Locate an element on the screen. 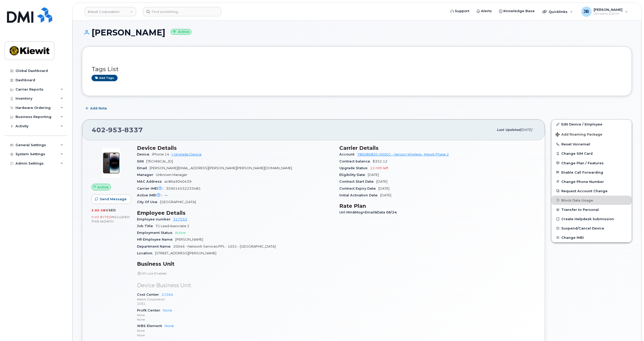 This screenshot has height=341, width=644. h3: Employee Details is located at coordinates (235, 213).